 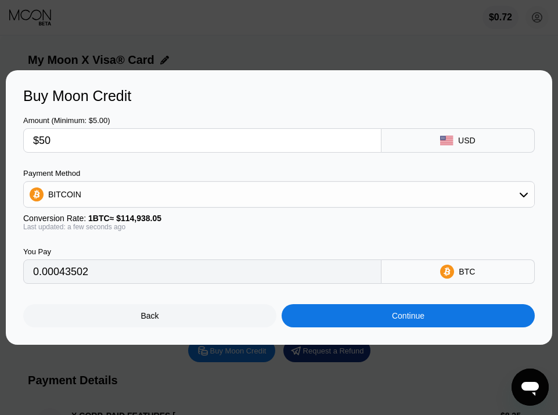 I want to click on div: Buy Moon Credit, so click(x=279, y=96).